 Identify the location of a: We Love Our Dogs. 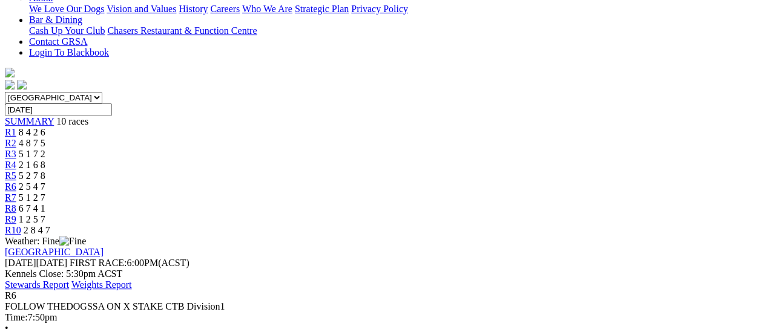
(67, 8).